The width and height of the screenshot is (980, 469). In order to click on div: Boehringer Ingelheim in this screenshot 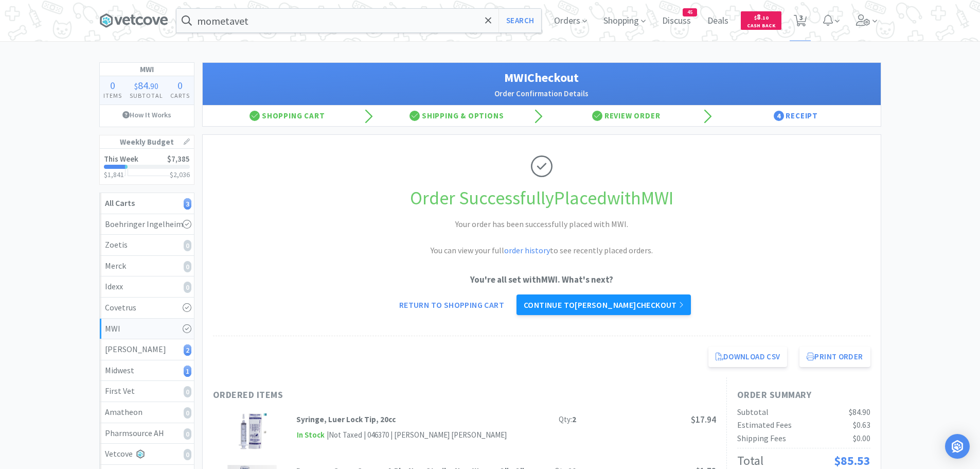, I will do `click(147, 225)`.